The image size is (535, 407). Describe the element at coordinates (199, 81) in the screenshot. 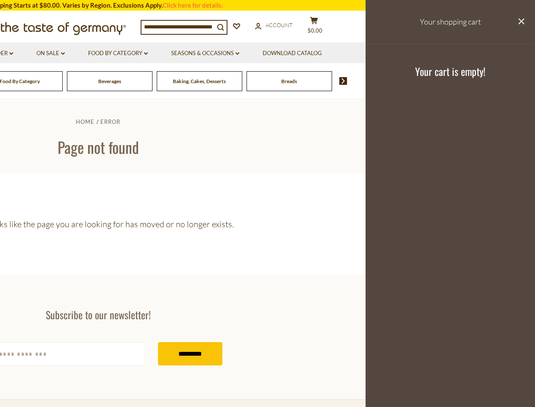

I see `a: Baking, Cakes, Desserts` at that location.